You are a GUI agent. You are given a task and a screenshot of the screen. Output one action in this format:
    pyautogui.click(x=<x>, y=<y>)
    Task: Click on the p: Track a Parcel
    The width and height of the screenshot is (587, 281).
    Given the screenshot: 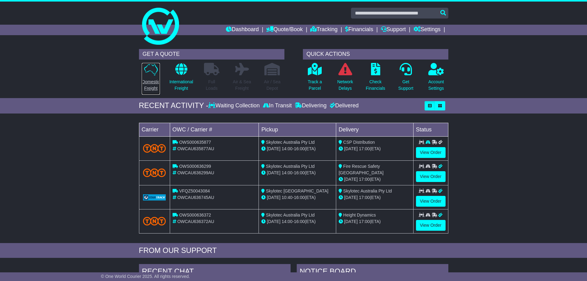 What is the action you would take?
    pyautogui.click(x=315, y=85)
    